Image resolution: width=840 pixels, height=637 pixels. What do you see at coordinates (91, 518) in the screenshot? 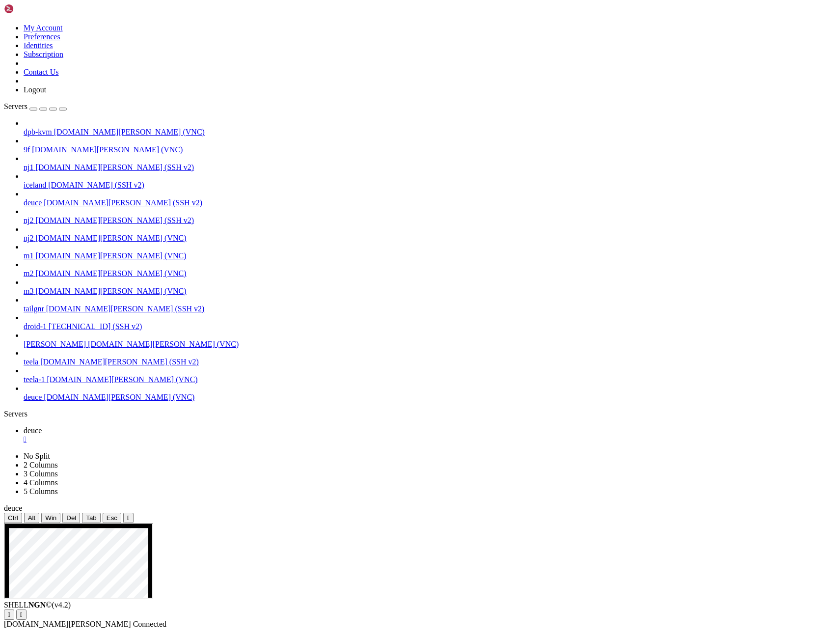
I see `span: Tab` at bounding box center [91, 518].